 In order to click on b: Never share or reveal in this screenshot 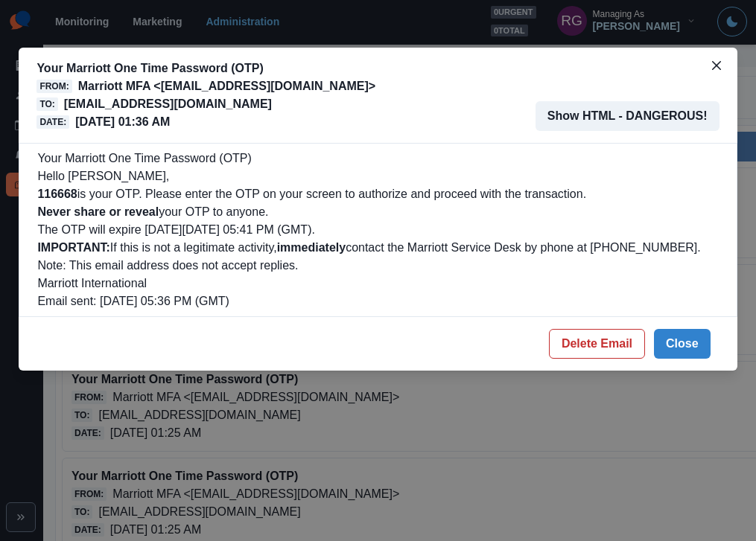, I will do `click(97, 212)`.